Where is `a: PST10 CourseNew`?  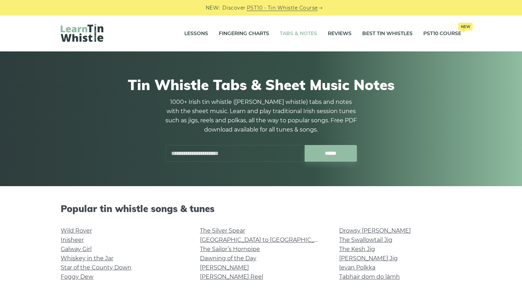
a: PST10 CourseNew is located at coordinates (442, 34).